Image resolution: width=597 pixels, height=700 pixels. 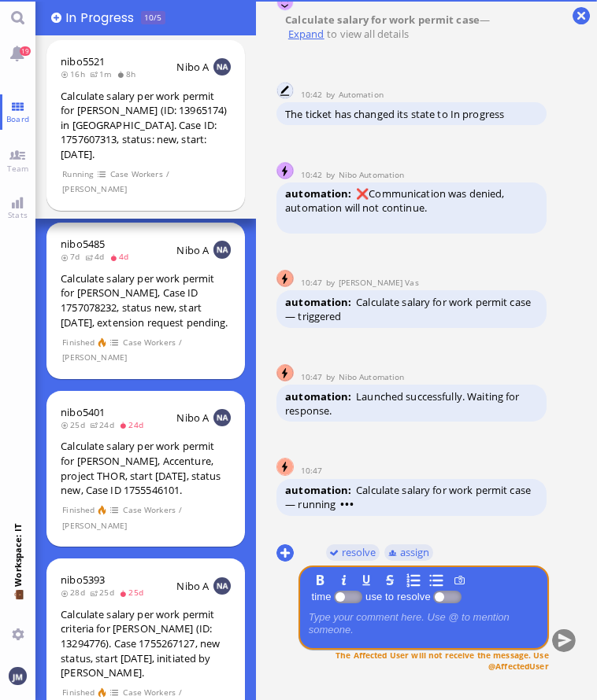 I want to click on button: U, so click(x=367, y=581).